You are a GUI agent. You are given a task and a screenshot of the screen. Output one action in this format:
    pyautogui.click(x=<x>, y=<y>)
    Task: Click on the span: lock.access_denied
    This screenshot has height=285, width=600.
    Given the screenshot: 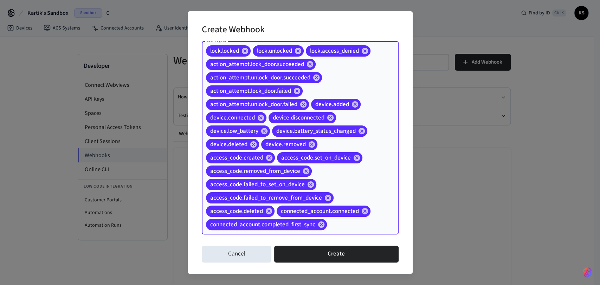 What is the action you would take?
    pyautogui.click(x=334, y=51)
    